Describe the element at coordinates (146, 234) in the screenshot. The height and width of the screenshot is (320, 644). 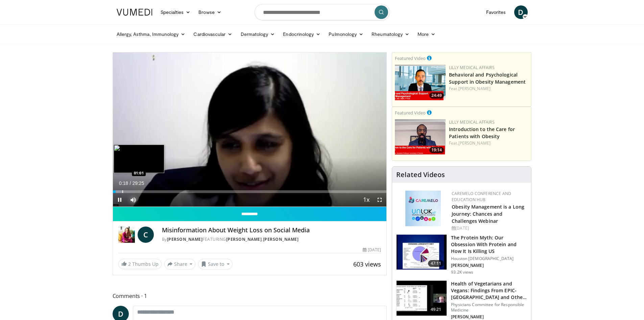
I see `a: C` at that location.